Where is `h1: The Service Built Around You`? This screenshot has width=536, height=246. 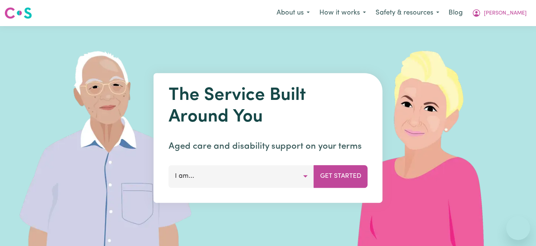
h1: The Service Built Around You is located at coordinates (268, 106).